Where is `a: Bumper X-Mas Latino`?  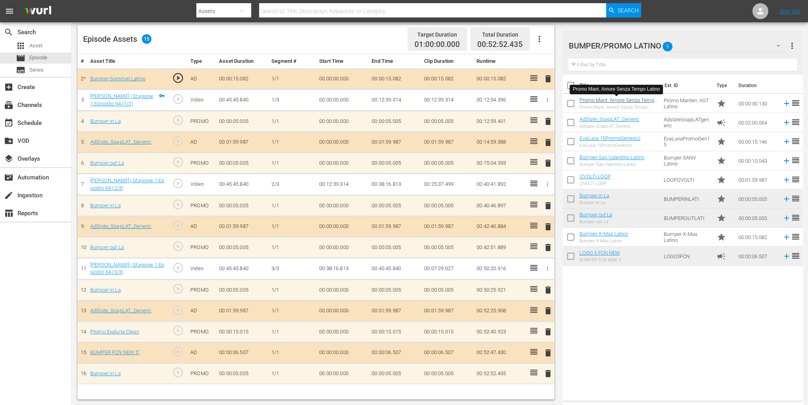 a: Bumper X-Mas Latino is located at coordinates (604, 233).